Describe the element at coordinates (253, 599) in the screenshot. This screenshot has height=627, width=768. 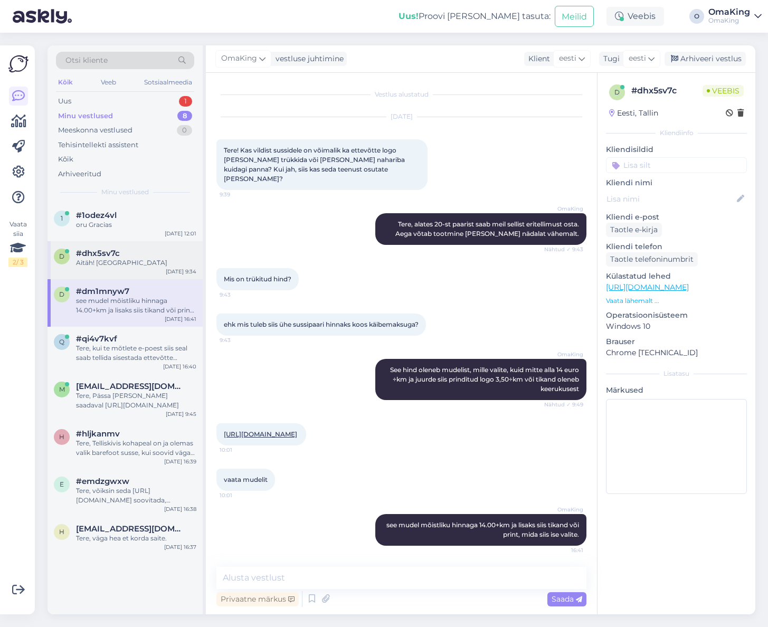
I see `font: Privaatne märkus` at that location.